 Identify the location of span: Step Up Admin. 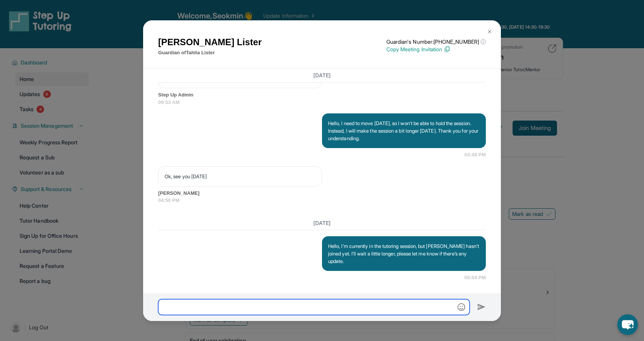
(322, 95).